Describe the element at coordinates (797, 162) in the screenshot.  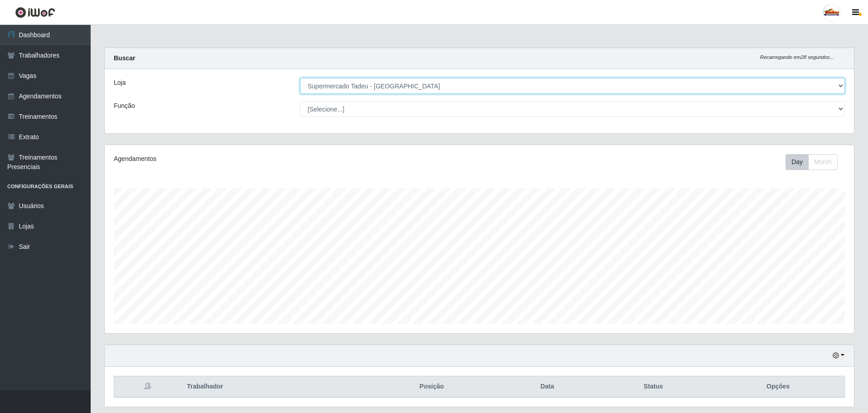
I see `button: Day` at that location.